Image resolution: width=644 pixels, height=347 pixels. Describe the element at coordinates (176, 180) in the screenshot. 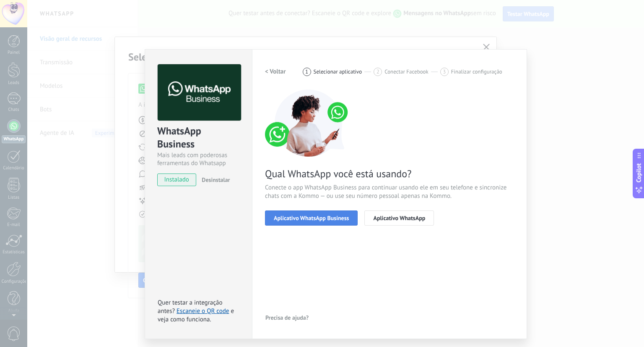

I see `span: instalado` at that location.